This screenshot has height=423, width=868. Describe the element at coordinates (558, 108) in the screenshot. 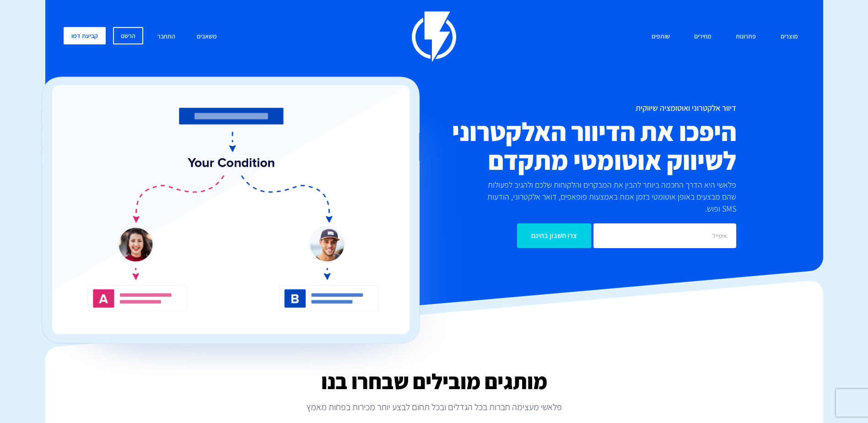

I see `h1: דיוור אלקטרוני ואוטומציה שיווקית` at that location.